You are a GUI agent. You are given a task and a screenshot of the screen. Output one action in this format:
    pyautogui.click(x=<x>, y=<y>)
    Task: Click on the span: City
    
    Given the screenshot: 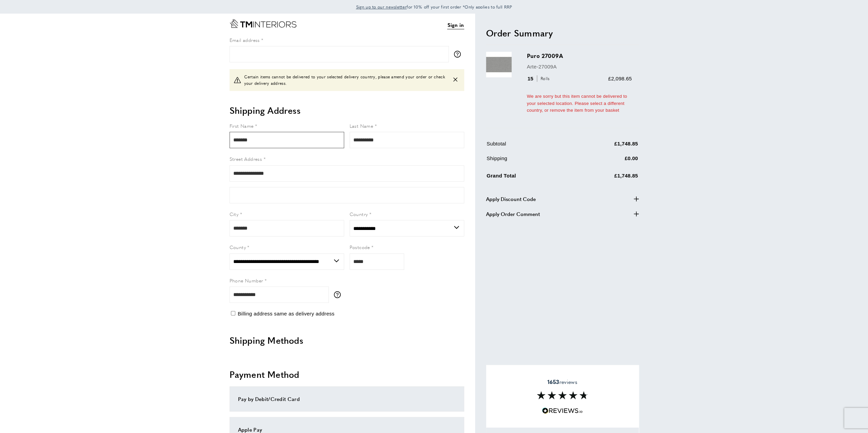 What is the action you would take?
    pyautogui.click(x=234, y=214)
    